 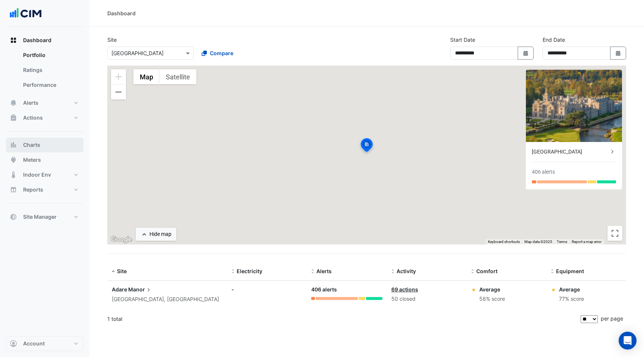 I want to click on button: Indoor Env, so click(x=45, y=175).